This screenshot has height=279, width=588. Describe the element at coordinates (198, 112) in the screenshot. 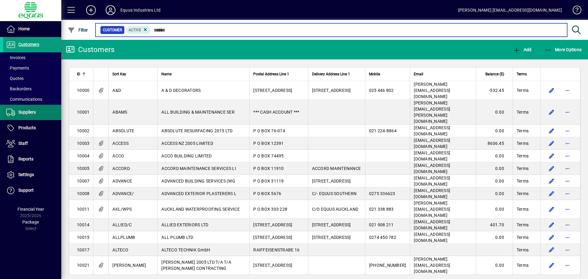

I see `span: ALL BUILDING & MAINTENANCE SER` at that location.